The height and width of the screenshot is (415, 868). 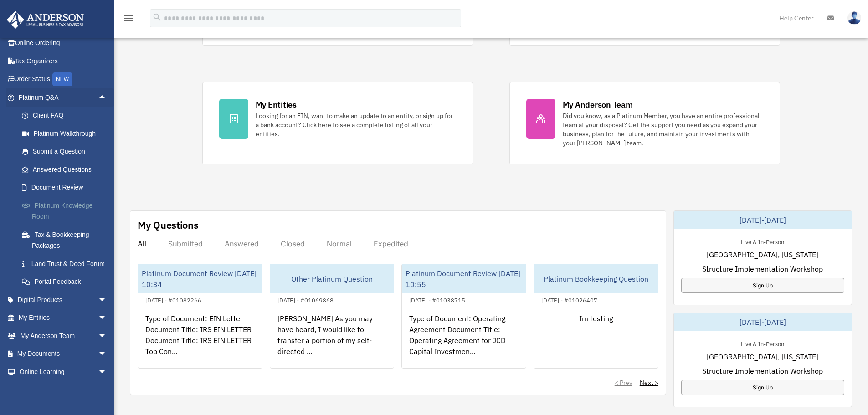 I want to click on a: Tax & Bookkeeping Packages, so click(x=67, y=240).